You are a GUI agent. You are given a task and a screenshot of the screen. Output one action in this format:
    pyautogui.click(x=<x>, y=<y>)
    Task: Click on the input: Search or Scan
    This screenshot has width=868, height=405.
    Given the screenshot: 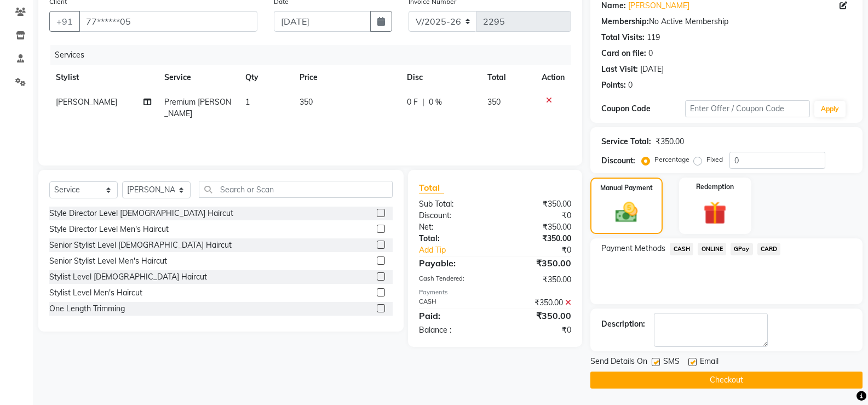 What is the action you would take?
    pyautogui.click(x=296, y=189)
    